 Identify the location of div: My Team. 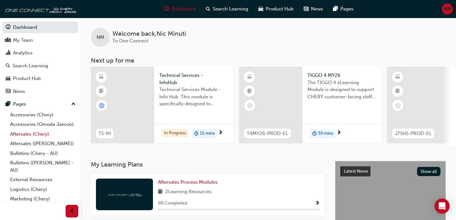
(23, 40).